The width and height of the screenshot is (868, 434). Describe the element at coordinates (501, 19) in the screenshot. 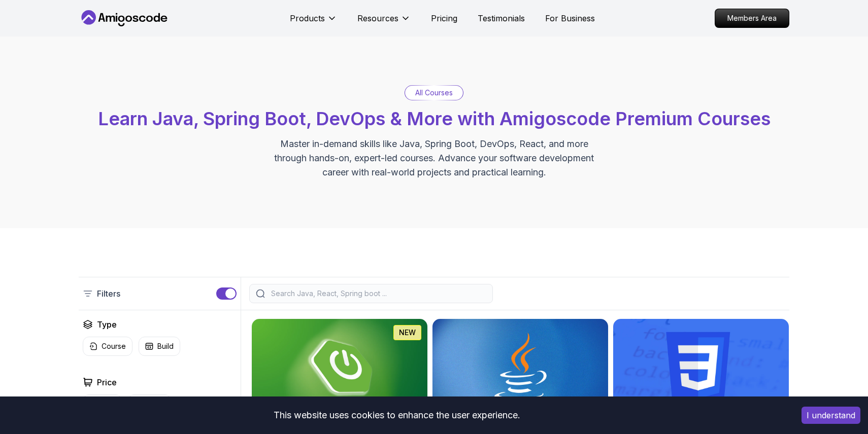

I see `p: Testimonials` at that location.